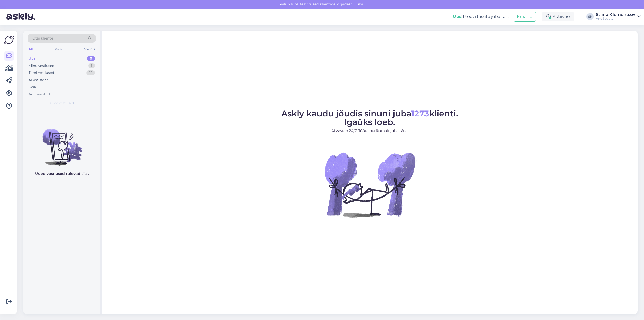  What do you see at coordinates (39, 94) in the screenshot?
I see `div: Arhiveeritud` at bounding box center [39, 94].